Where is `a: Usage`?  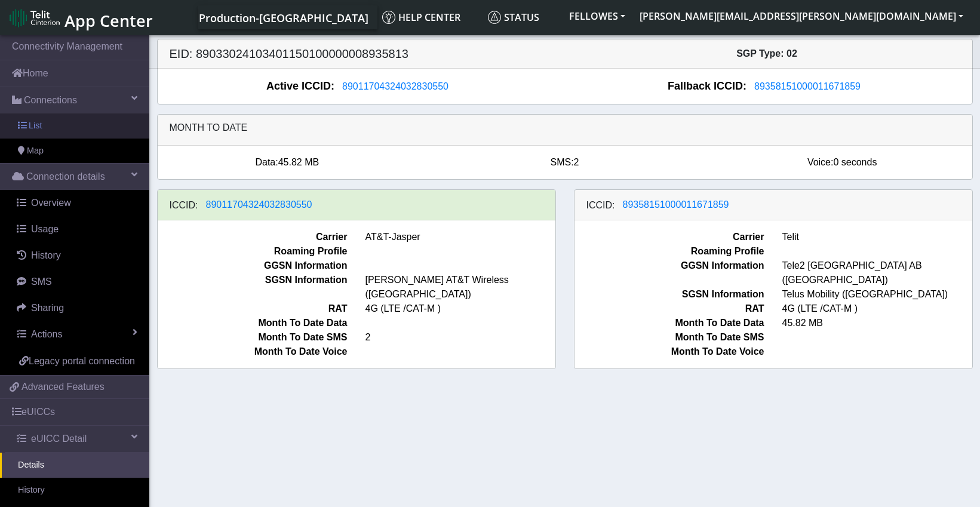 a: Usage is located at coordinates (77, 229).